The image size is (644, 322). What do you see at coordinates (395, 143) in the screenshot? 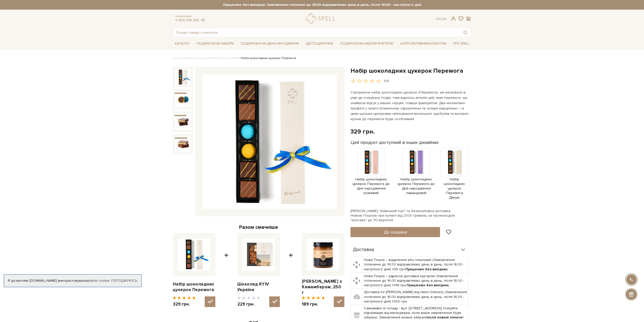
I see `label: Цей продукт доступний в інших дизайнах:` at bounding box center [395, 143].